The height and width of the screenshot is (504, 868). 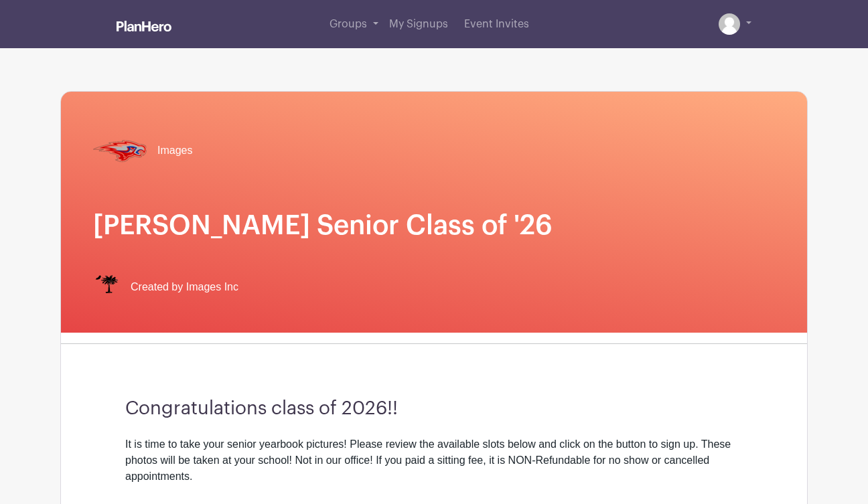 What do you see at coordinates (175, 151) in the screenshot?
I see `span: Images` at bounding box center [175, 151].